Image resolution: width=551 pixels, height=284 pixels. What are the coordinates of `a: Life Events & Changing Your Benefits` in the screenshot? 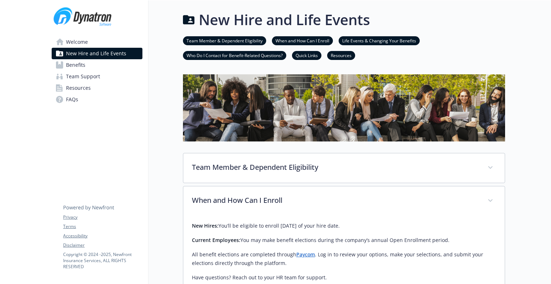 It's located at (379, 40).